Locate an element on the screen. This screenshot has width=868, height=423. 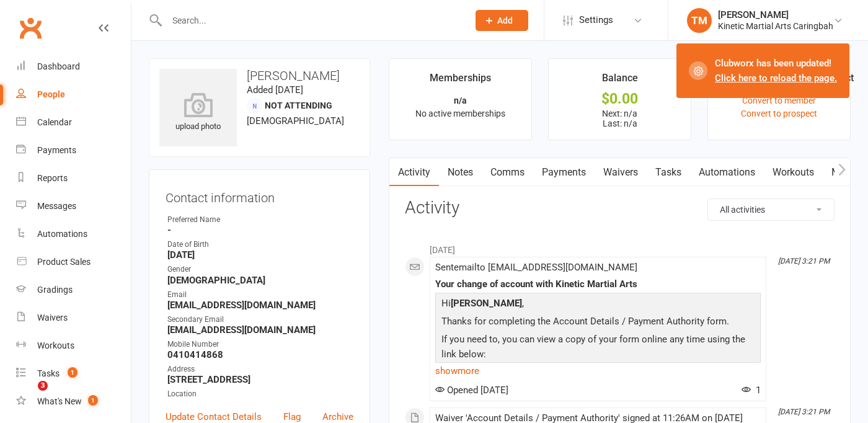
p: Thanks for completing the Account Details / Payment Authority form. is located at coordinates (598, 322).